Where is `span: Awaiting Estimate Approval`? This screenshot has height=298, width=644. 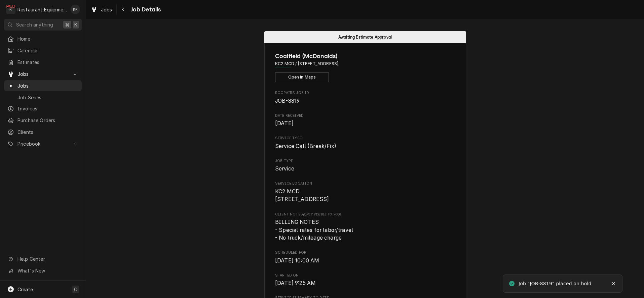 span: Awaiting Estimate Approval is located at coordinates (365, 37).